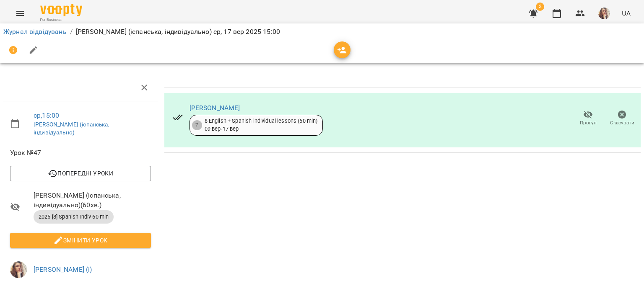  I want to click on a: ср , 15:00, so click(46, 115).